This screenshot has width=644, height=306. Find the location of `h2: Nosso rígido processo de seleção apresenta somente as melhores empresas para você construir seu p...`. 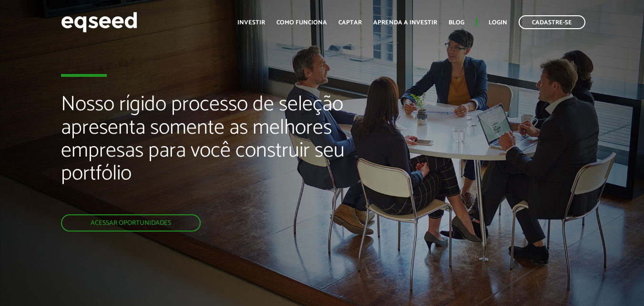

h2: Nosso rígido processo de seleção apresenta somente as melhores empresas para você construir seu p... is located at coordinates (215, 154).